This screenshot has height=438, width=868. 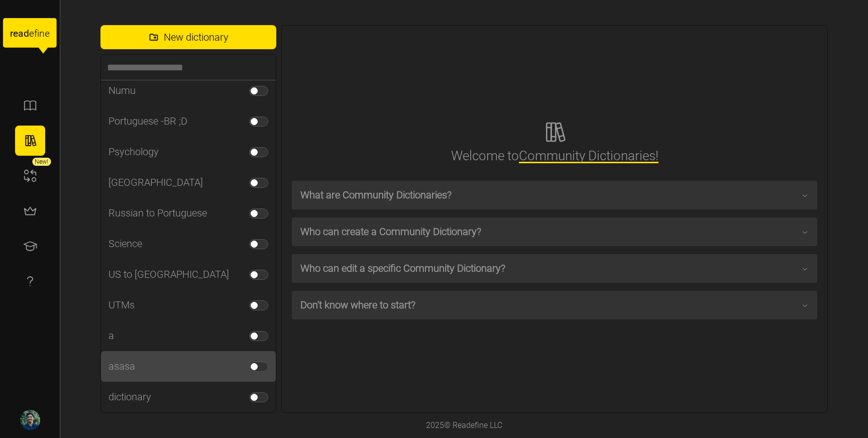 I want to click on div: dictionary, so click(x=130, y=397).